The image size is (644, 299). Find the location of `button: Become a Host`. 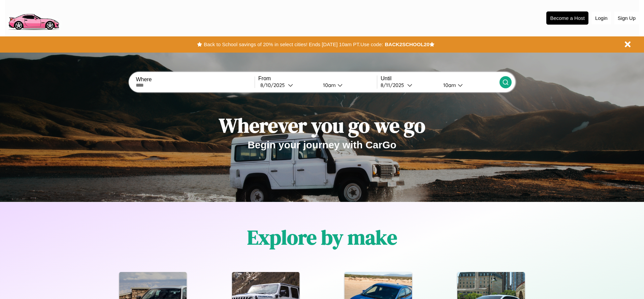

button: Become a Host is located at coordinates (567, 17).